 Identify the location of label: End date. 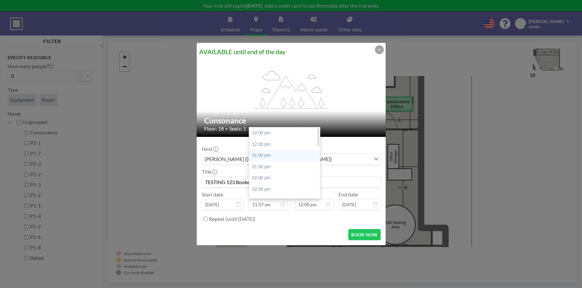
(348, 194).